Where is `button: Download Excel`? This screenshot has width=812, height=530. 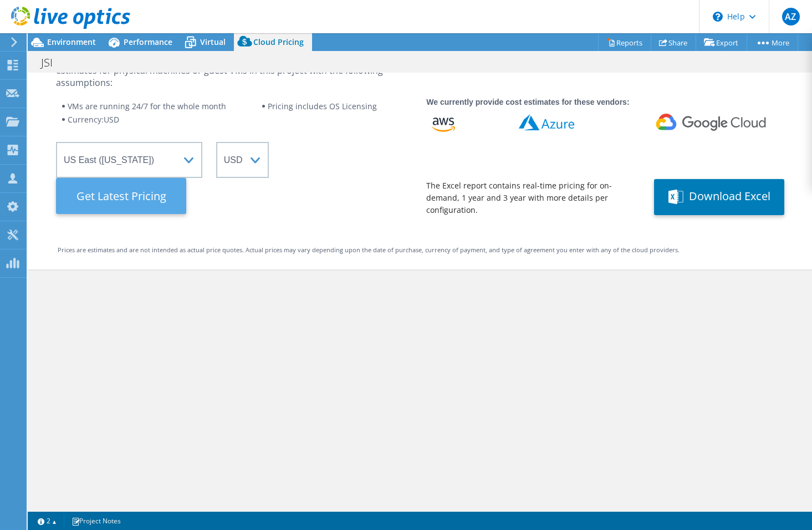 button: Download Excel is located at coordinates (719, 197).